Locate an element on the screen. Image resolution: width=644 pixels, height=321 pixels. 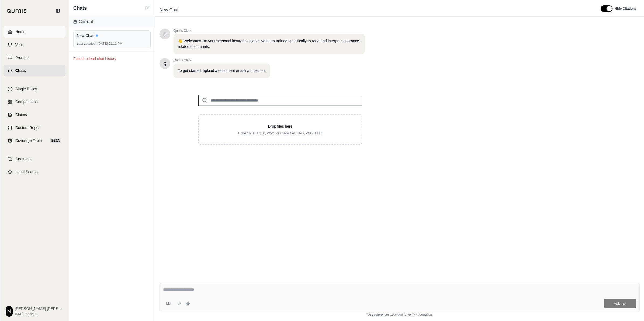
a: Comparisons is located at coordinates (34, 102).